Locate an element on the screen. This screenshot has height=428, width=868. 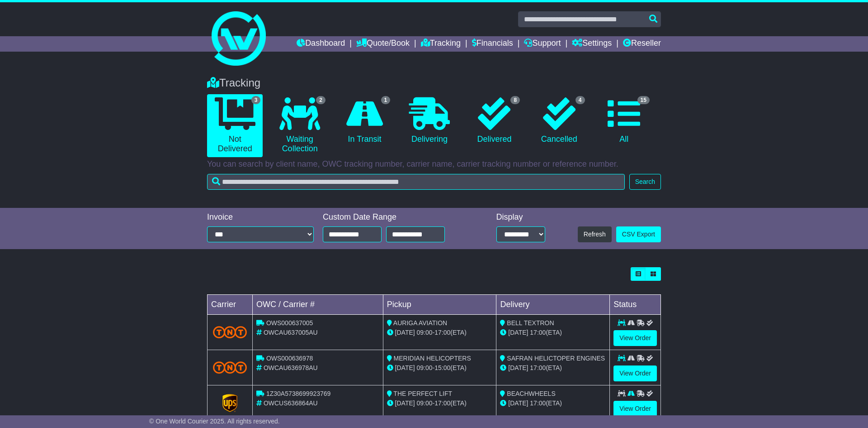
div: Tracking is located at coordinates (434, 83).